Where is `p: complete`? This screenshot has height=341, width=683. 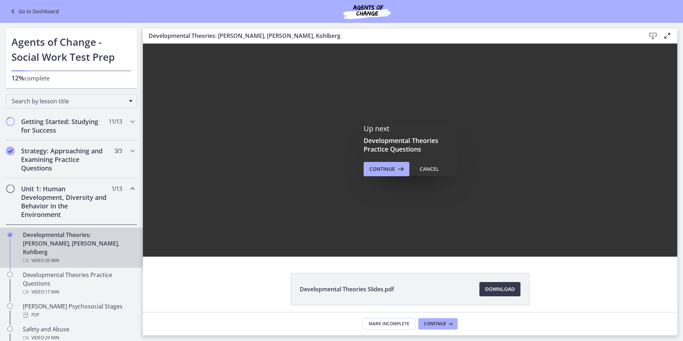 p: complete is located at coordinates (71, 78).